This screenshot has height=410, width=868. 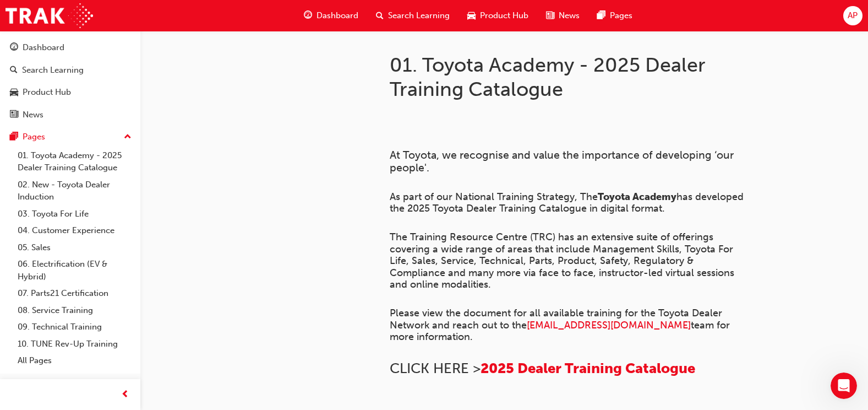 I want to click on a: 05. Sales, so click(x=75, y=247).